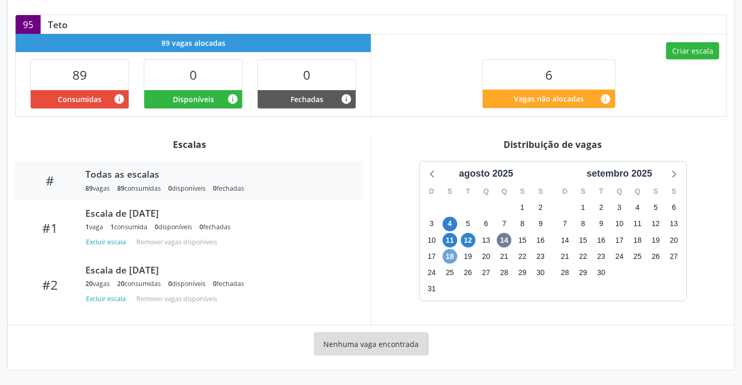 The height and width of the screenshot is (385, 742). Describe the element at coordinates (602, 224) in the screenshot. I see `span: terça-feira, 9 de setembro de 2025` at that location.